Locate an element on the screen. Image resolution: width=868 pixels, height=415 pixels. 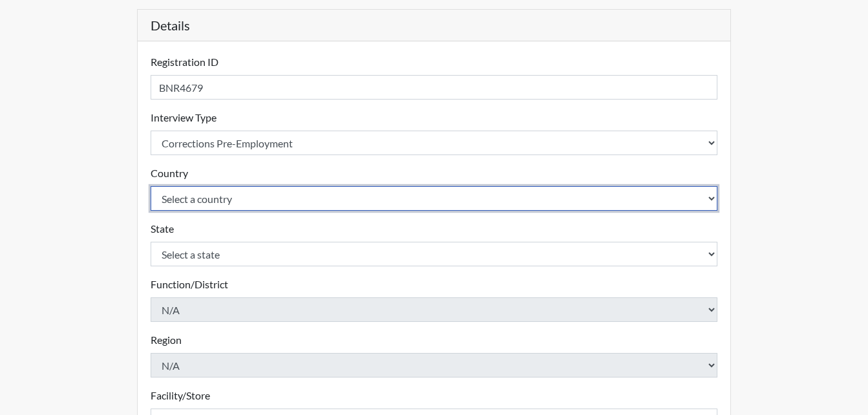
label: State is located at coordinates (162, 229).